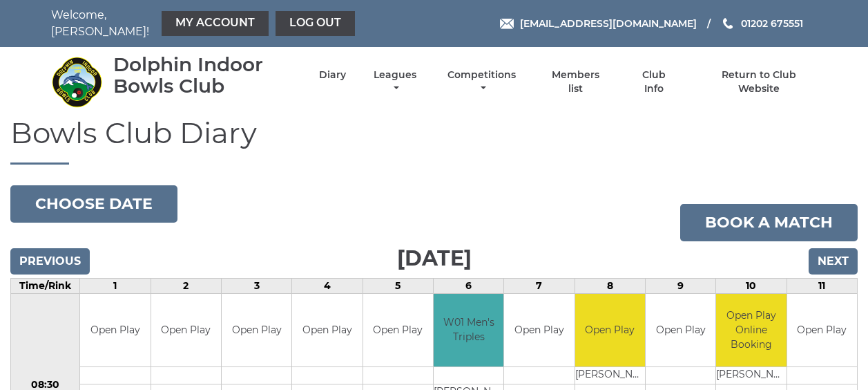 Image resolution: width=868 pixels, height=390 pixels. What do you see at coordinates (332, 75) in the screenshot?
I see `a: Diary` at bounding box center [332, 75].